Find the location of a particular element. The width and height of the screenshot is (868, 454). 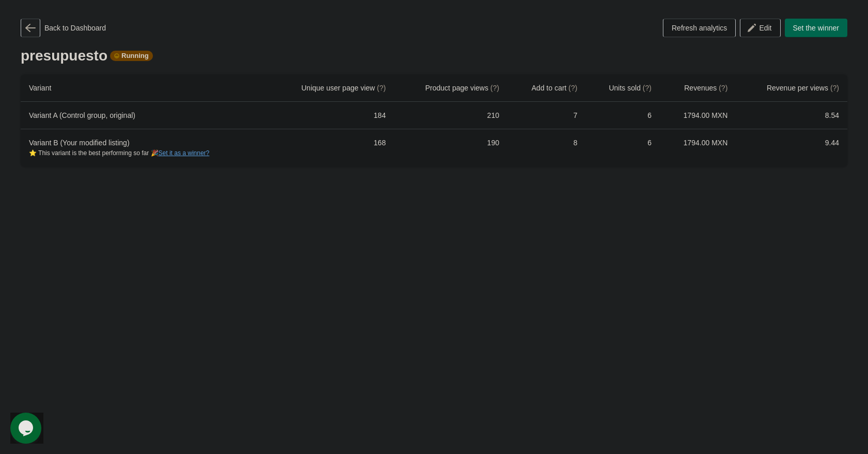

span: Set the winner is located at coordinates (816, 28).